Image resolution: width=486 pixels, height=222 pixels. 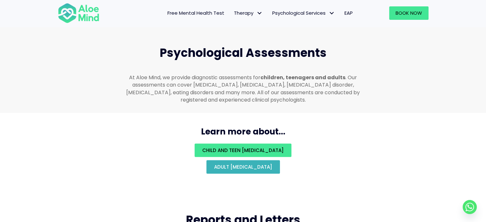 What do you see at coordinates (303, 77) in the screenshot?
I see `strong: children, teenagers and adults` at bounding box center [303, 77].